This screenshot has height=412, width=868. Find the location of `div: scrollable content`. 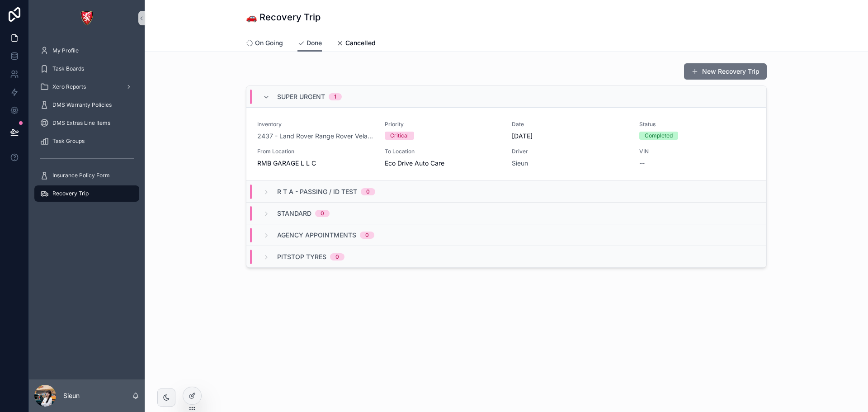

div: scrollable content is located at coordinates (87, 125).